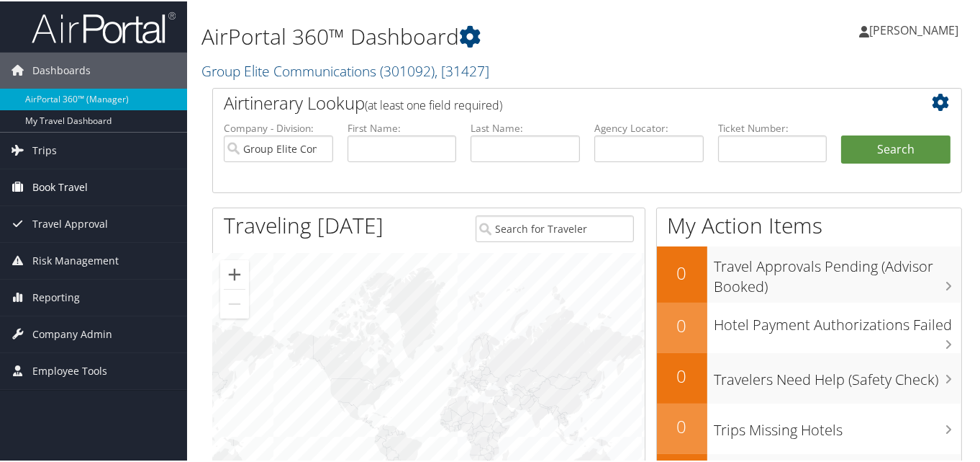 This screenshot has height=462, width=980. Describe the element at coordinates (433, 104) in the screenshot. I see `span: (at least one field required)` at that location.